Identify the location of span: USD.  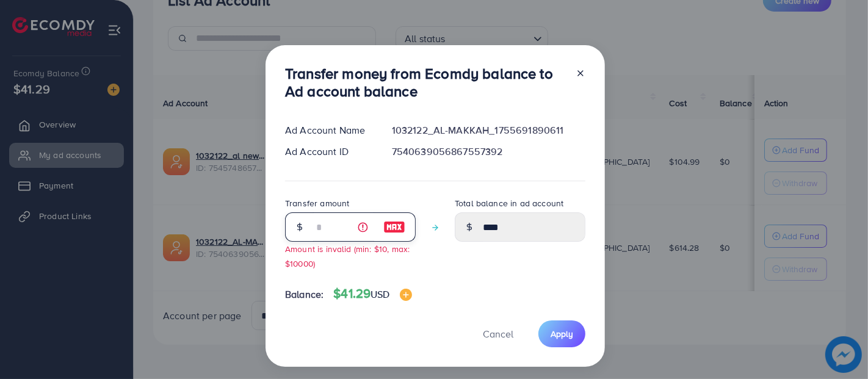
(379, 295).